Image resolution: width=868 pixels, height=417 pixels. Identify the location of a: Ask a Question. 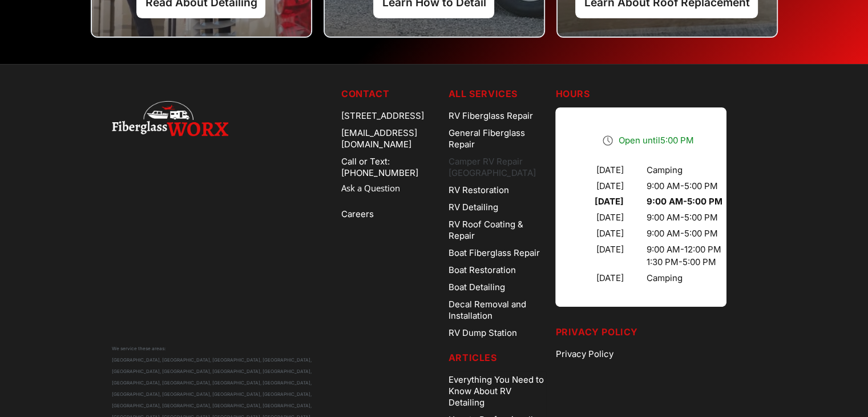
(390, 188).